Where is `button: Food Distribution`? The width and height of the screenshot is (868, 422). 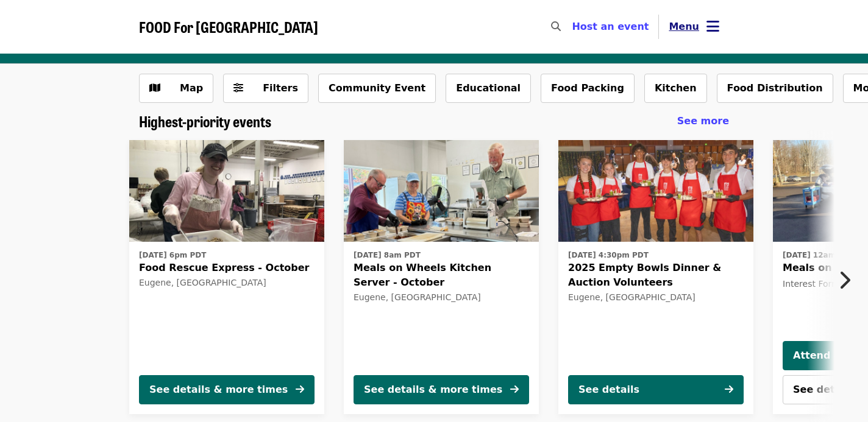
button: Food Distribution is located at coordinates (775, 89).